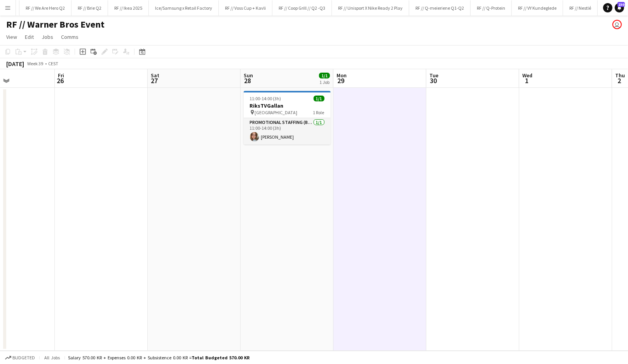 The height and width of the screenshot is (364, 628). What do you see at coordinates (621, 4) in the screenshot?
I see `span: 230` at bounding box center [621, 4].